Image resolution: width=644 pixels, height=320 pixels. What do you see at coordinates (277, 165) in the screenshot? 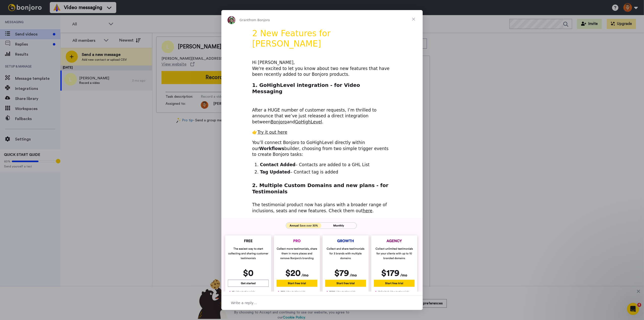
I see `b: Contact Added` at bounding box center [277, 165].